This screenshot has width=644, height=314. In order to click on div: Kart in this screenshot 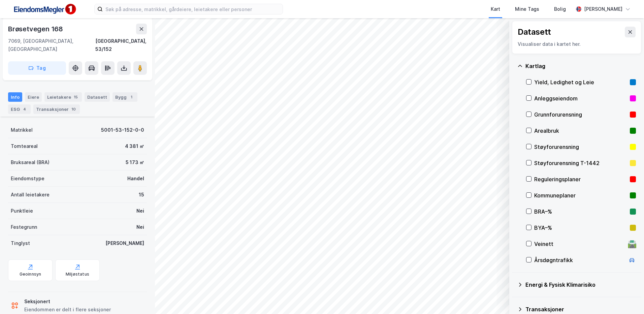, I will do `click(495, 9)`.